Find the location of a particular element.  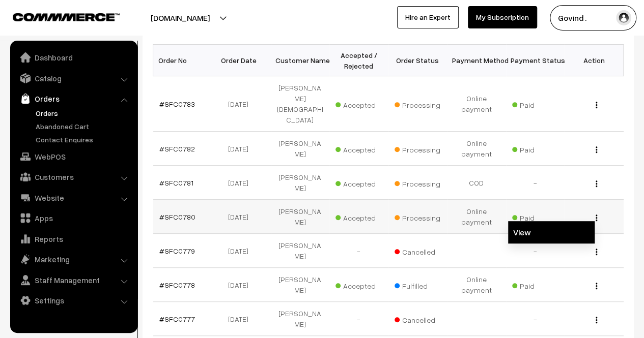

a: View is located at coordinates (551, 232).